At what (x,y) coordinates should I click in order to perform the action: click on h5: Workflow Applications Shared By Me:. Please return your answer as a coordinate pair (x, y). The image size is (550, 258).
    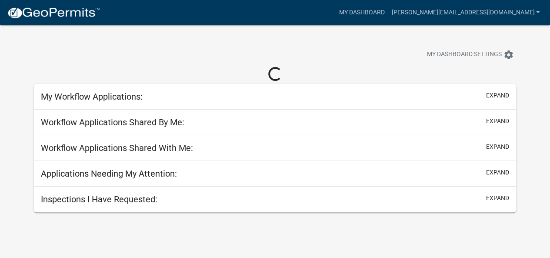
    Looking at the image, I should click on (113, 122).